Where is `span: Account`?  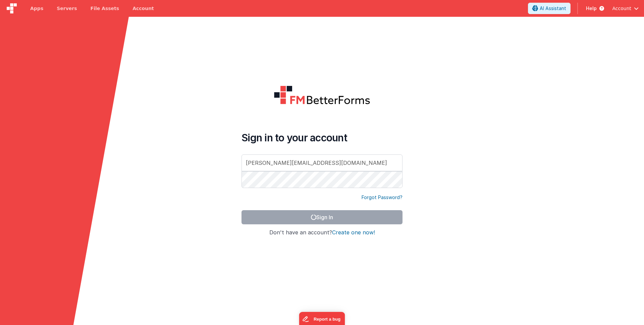
span: Account is located at coordinates (622, 8).